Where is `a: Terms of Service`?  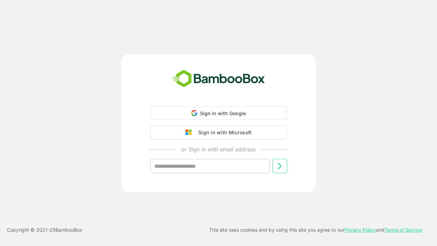
a: Terms of Service is located at coordinates (403, 229).